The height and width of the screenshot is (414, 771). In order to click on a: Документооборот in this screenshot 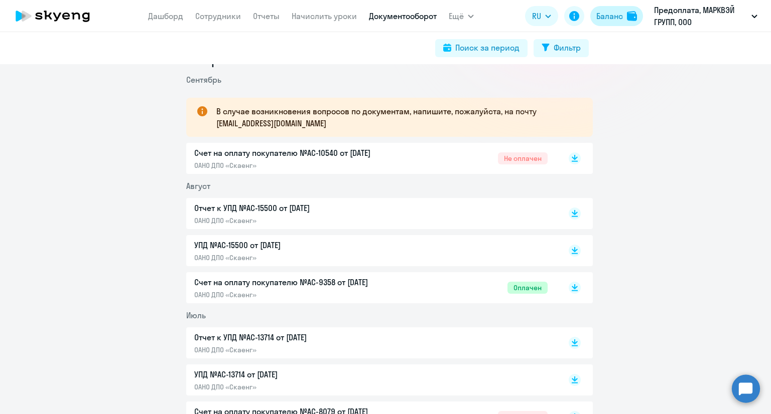, I will do `click(402, 16)`.